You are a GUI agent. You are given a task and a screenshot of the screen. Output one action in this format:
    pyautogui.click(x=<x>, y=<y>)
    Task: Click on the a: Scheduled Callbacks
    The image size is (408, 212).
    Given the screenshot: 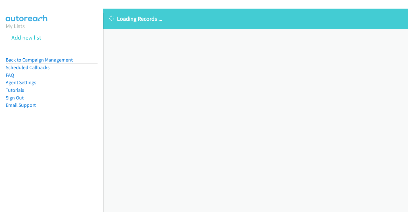 What is the action you would take?
    pyautogui.click(x=28, y=67)
    